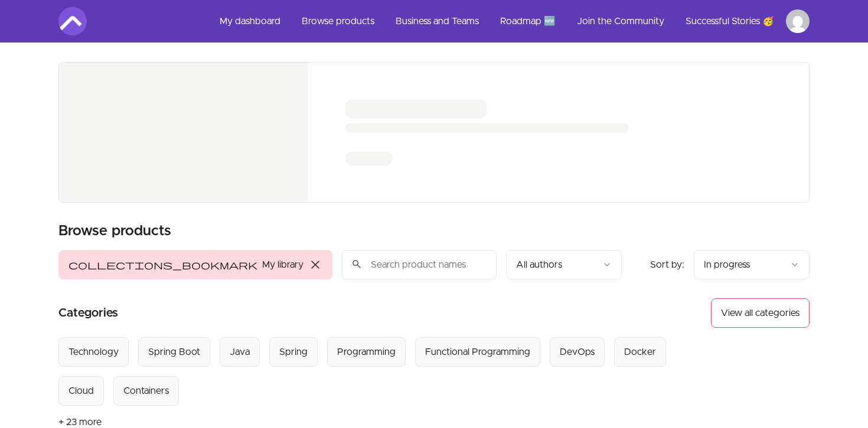 The height and width of the screenshot is (428, 868). Describe the element at coordinates (73, 22) in the screenshot. I see `img: Amigoscode logo` at that location.